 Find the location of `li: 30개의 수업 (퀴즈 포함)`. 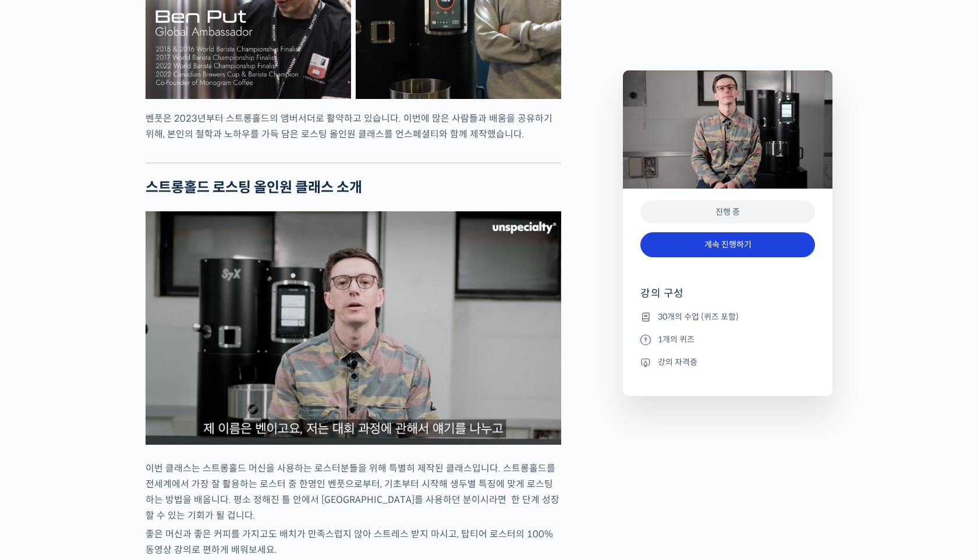

li: 30개의 수업 (퀴즈 포함) is located at coordinates (728, 316).